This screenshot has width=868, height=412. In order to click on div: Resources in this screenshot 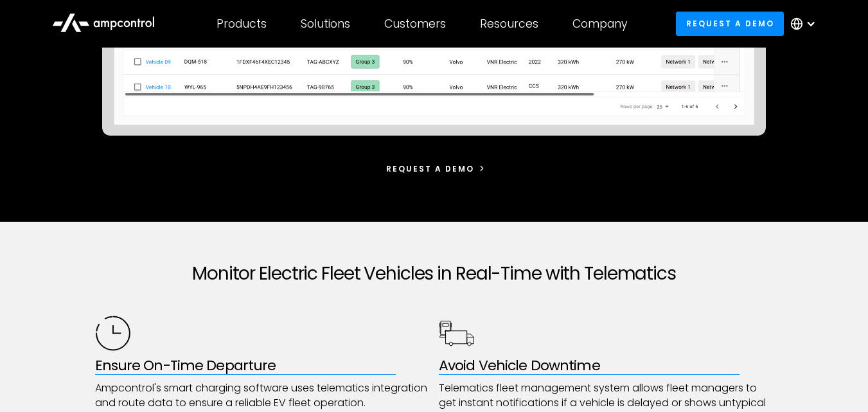, I will do `click(509, 24)`.